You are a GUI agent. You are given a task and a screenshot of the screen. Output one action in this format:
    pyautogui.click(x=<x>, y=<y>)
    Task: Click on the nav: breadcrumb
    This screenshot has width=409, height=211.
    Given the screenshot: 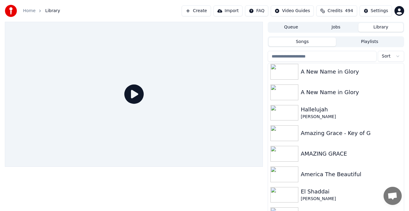 What is the action you would take?
    pyautogui.click(x=42, y=11)
    